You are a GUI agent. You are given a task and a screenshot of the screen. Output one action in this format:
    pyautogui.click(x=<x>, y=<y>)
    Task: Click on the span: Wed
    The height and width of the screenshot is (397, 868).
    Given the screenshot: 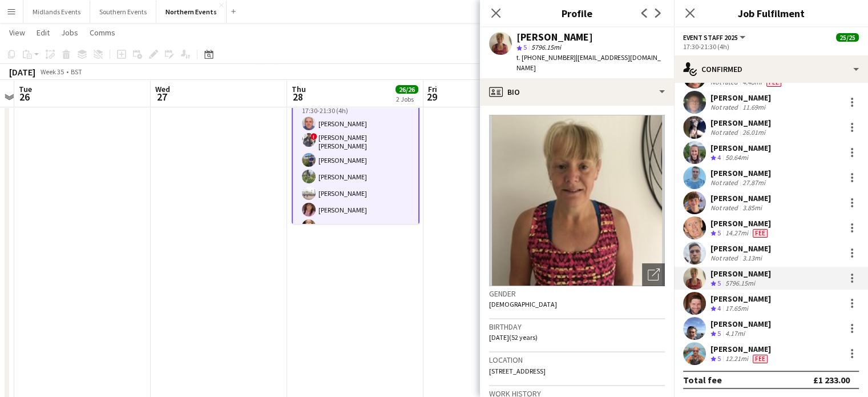 What is the action you would take?
    pyautogui.click(x=163, y=89)
    